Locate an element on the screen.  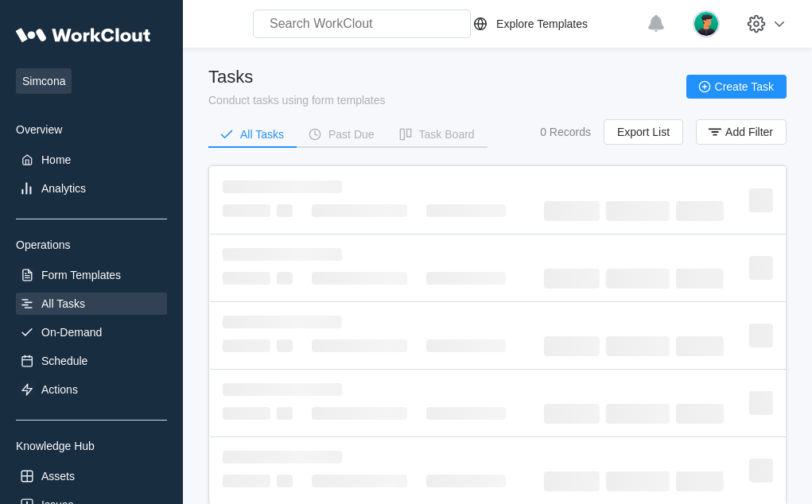
span: Add Filter is located at coordinates (749, 132).